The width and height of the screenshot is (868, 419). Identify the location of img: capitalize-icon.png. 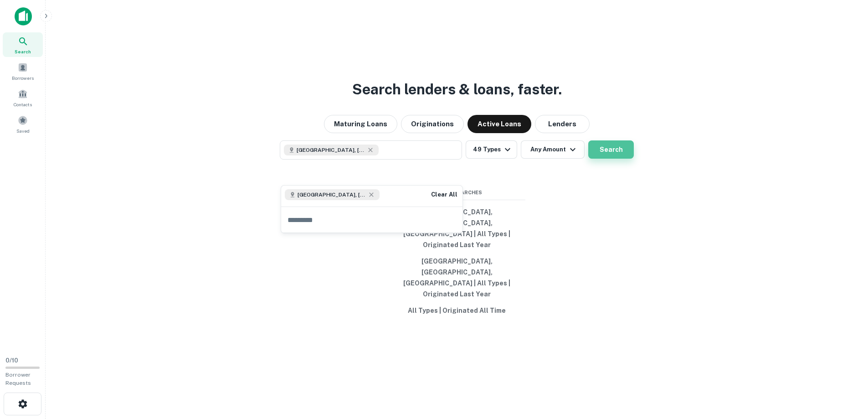
(23, 17).